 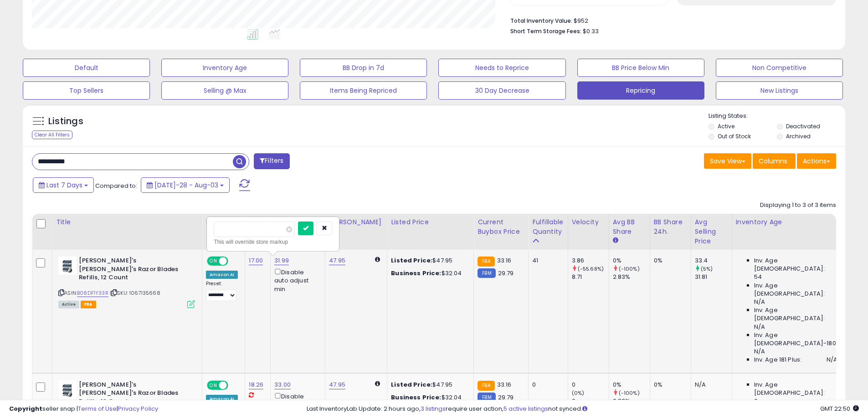 I want to click on div: 41, so click(x=546, y=261).